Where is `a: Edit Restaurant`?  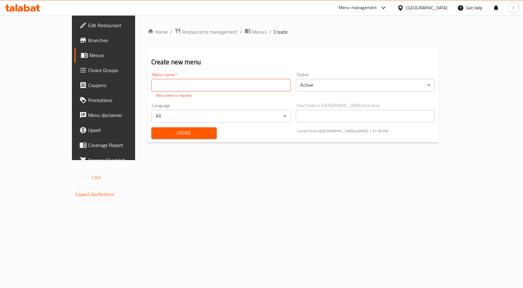
a: Edit Restaurant is located at coordinates (117, 25).